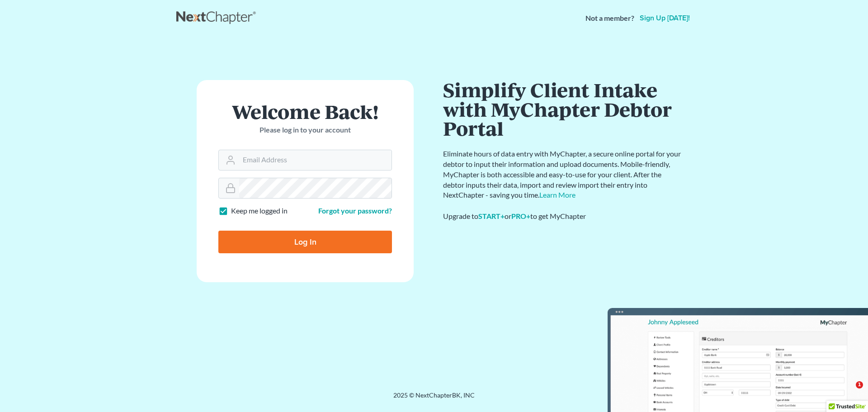 The image size is (868, 412). I want to click on a: Learn More, so click(558, 195).